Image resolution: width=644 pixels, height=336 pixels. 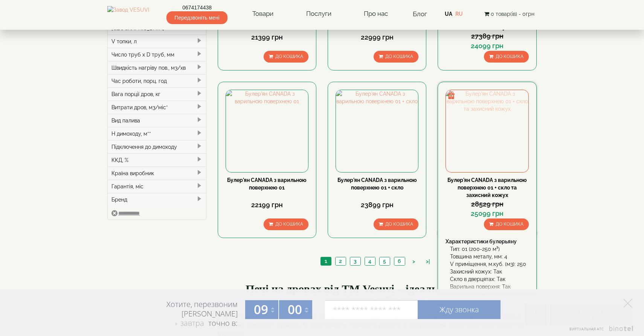 I want to click on div: ККД, %, so click(x=157, y=160).